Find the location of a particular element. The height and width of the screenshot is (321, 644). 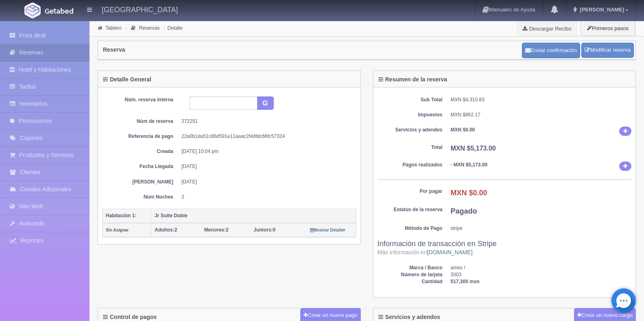

small: Sin Asignar is located at coordinates (117, 230).